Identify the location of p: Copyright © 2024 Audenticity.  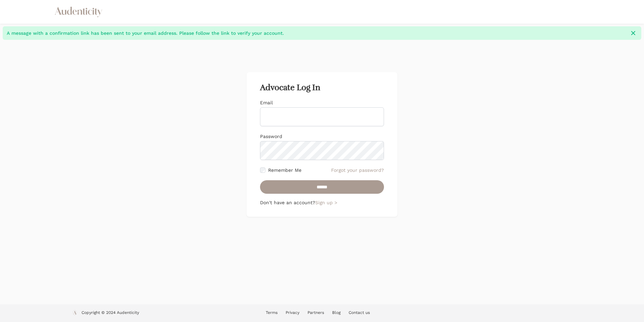
(110, 313).